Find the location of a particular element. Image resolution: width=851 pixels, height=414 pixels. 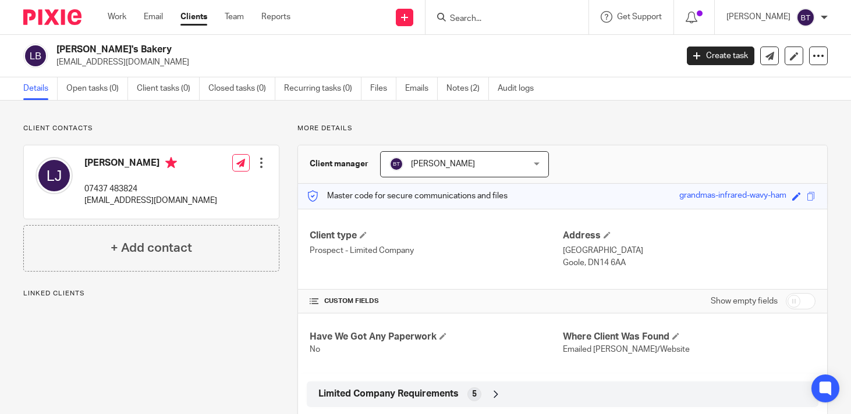

i: Primary is located at coordinates (171, 163).